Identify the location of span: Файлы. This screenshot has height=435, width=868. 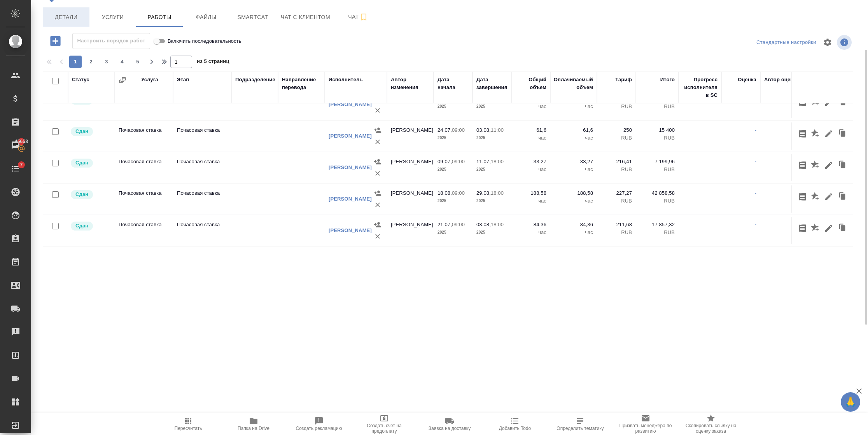
(206, 17).